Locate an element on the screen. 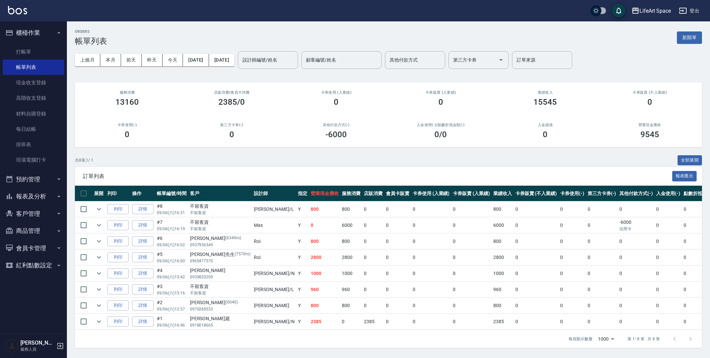  h2: 其他付款方式(-) is located at coordinates (336, 125).